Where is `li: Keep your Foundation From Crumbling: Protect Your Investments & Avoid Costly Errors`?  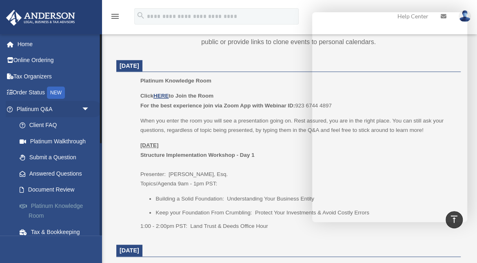
li: Keep your Foundation From Crumbling: Protect Your Investments & Avoid Costly Errors is located at coordinates (305, 213).